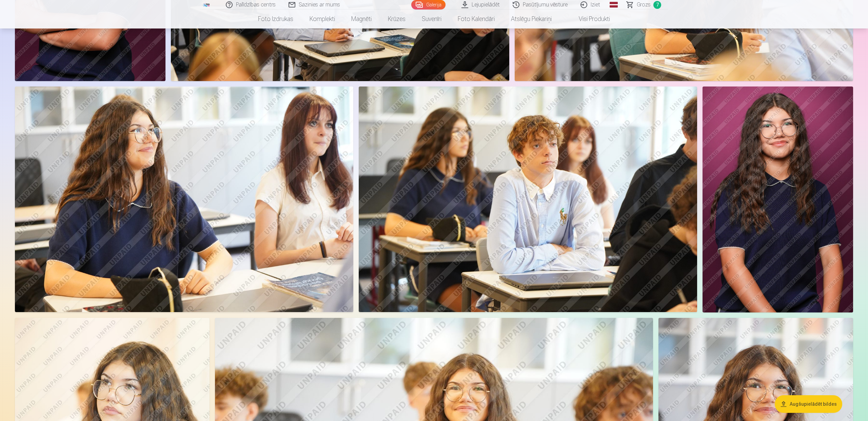 The width and height of the screenshot is (868, 421). Describe the element at coordinates (657, 5) in the screenshot. I see `span: 7` at that location.